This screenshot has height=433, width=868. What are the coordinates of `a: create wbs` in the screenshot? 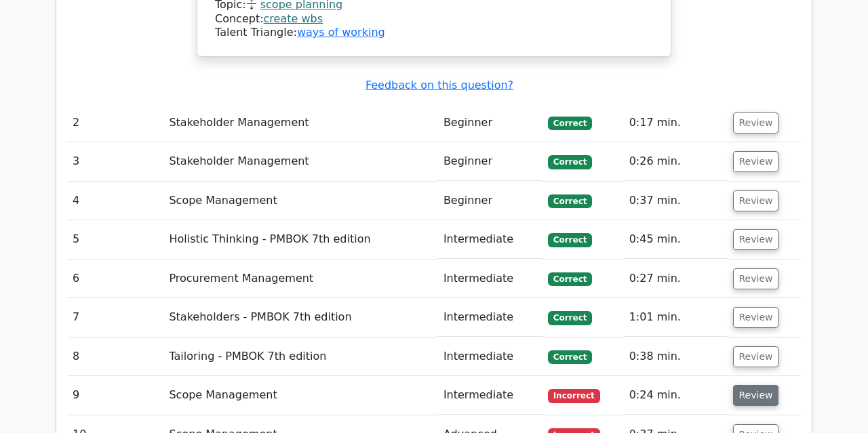 It's located at (293, 18).